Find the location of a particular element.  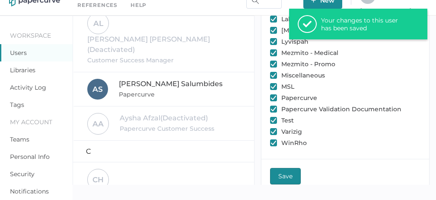

label: WinRho is located at coordinates (294, 143).